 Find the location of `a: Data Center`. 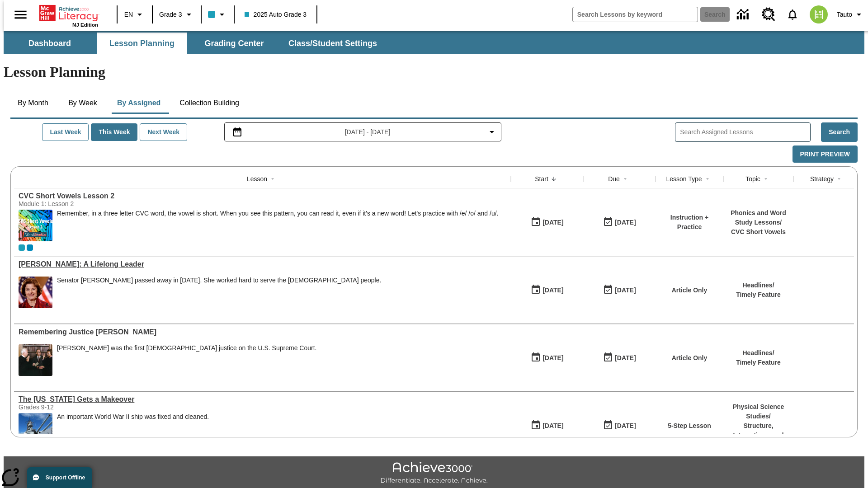

a: Data Center is located at coordinates (744, 14).